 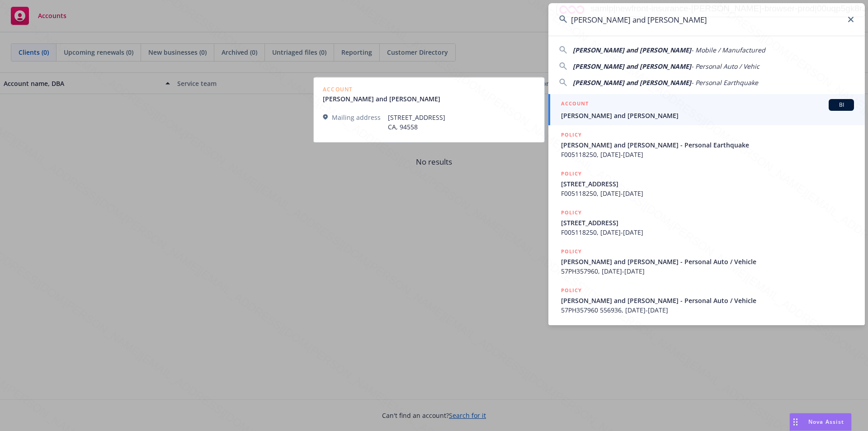 What do you see at coordinates (842, 105) in the screenshot?
I see `span: BI` at bounding box center [842, 105].